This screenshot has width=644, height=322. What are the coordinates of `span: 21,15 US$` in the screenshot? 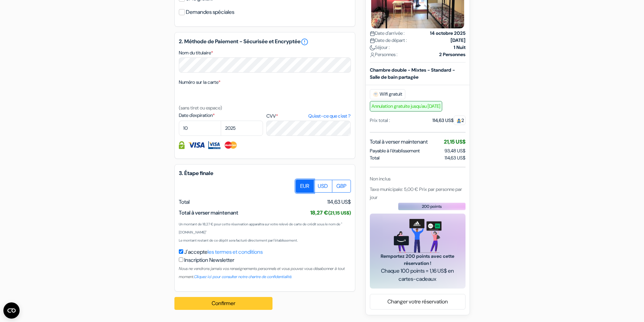 It's located at (455, 141).